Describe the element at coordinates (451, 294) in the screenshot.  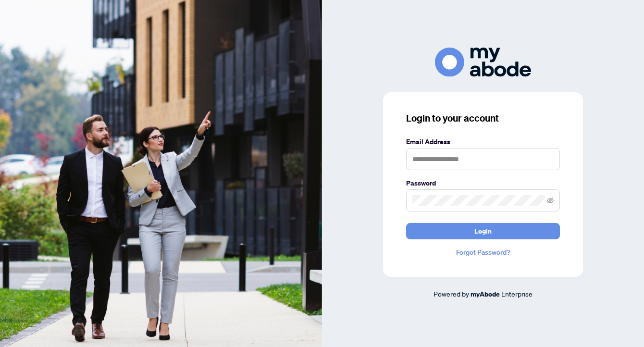
I see `span: Powered by` at that location.